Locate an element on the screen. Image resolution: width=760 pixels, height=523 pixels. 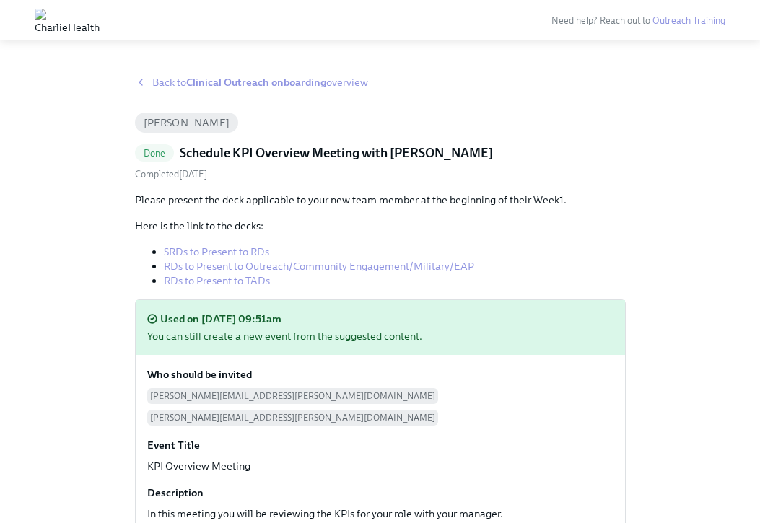
span: Need help? Reach out to is located at coordinates (638, 20).